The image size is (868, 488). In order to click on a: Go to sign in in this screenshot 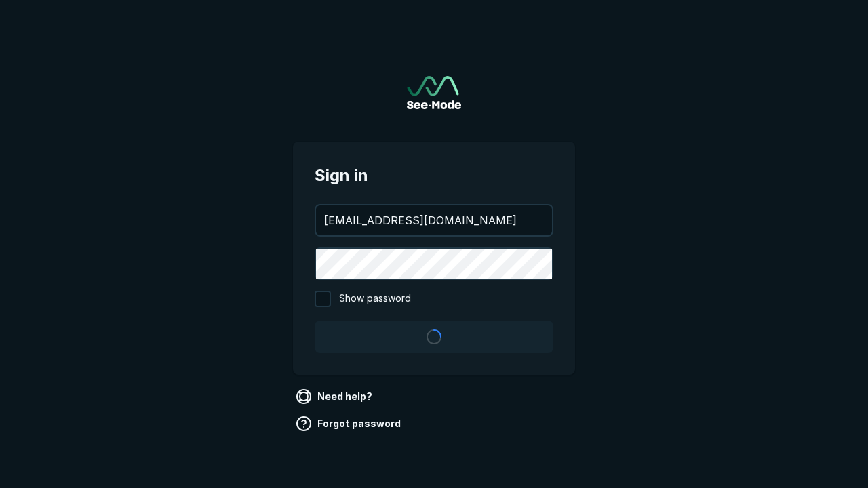, I will do `click(434, 92)`.